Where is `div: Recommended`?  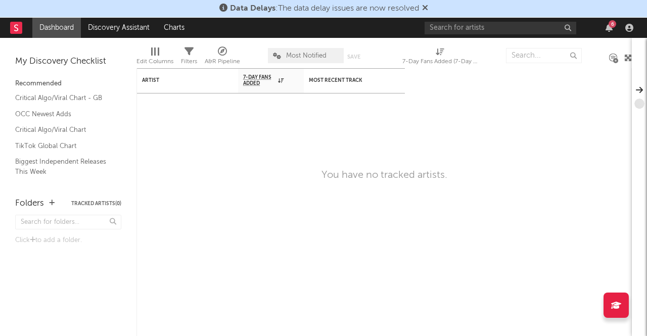 div: Recommended is located at coordinates (68, 84).